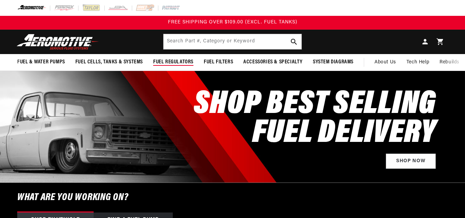  Describe the element at coordinates (173, 62) in the screenshot. I see `span: Fuel Regulators` at that location.